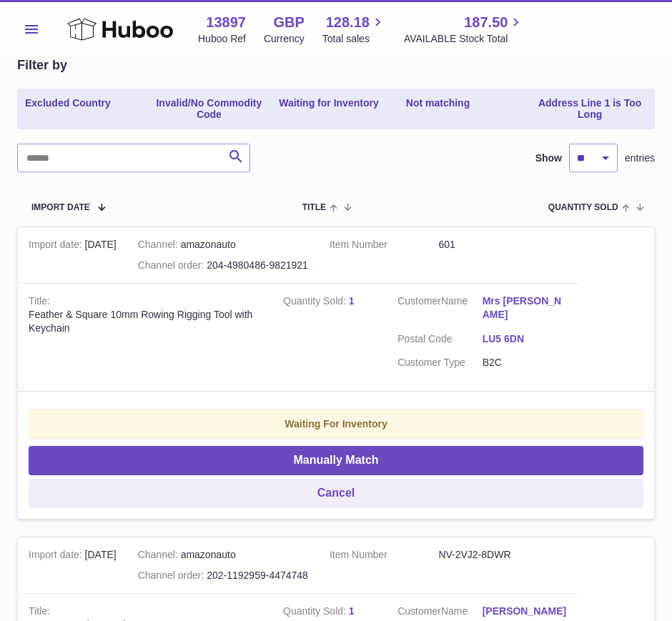 This screenshot has width=672, height=621. I want to click on div: Currency, so click(283, 39).